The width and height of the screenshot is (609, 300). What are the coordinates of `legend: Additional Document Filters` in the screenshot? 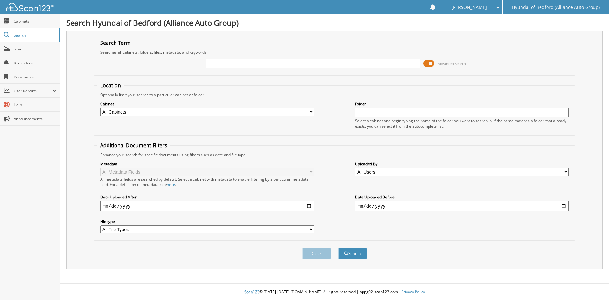 It's located at (134, 145).